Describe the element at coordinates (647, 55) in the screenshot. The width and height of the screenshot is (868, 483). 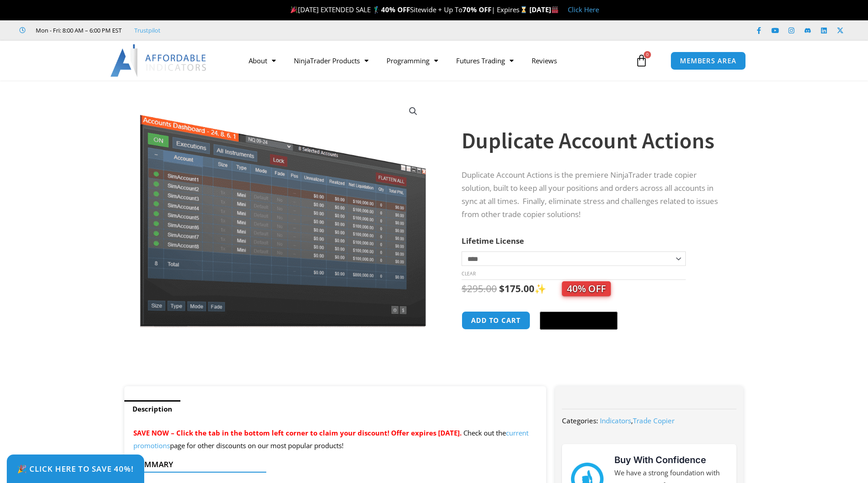
I see `span: 0` at that location.